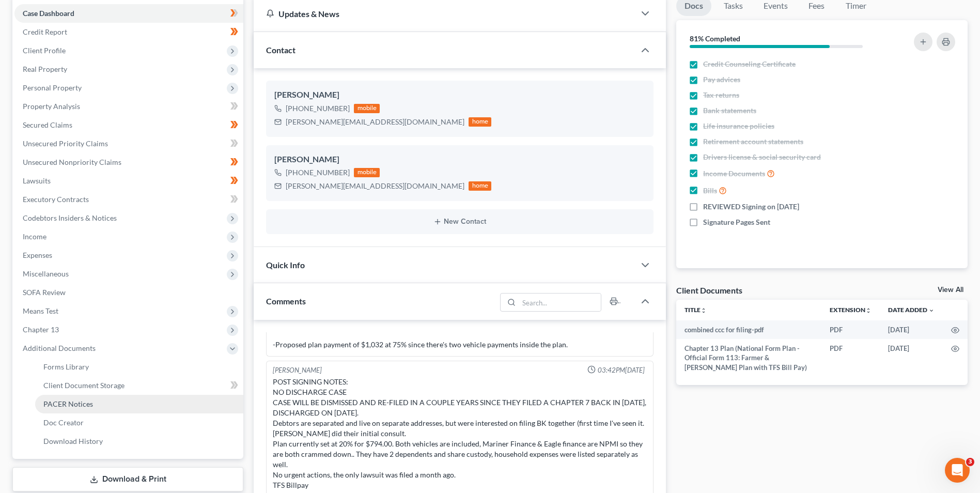 This screenshot has height=493, width=980. Describe the element at coordinates (139, 367) in the screenshot. I see `a: Forms Library` at that location.